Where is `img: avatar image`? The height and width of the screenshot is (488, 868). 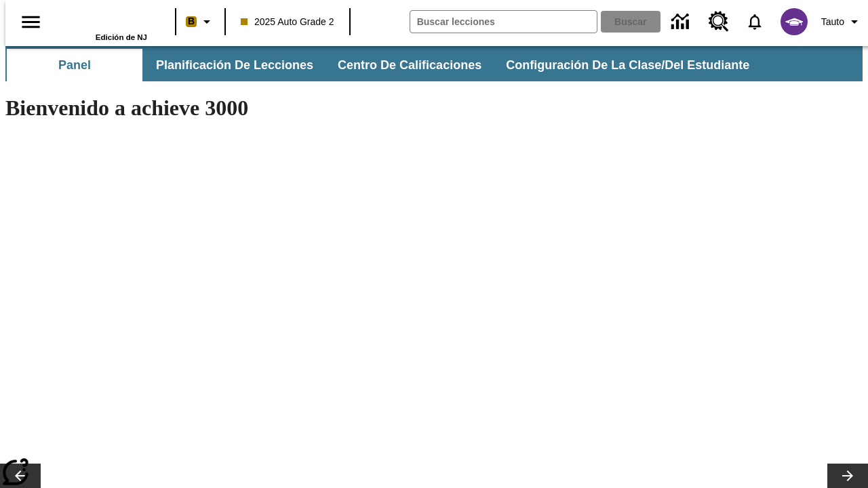
img: avatar image is located at coordinates (794, 21).